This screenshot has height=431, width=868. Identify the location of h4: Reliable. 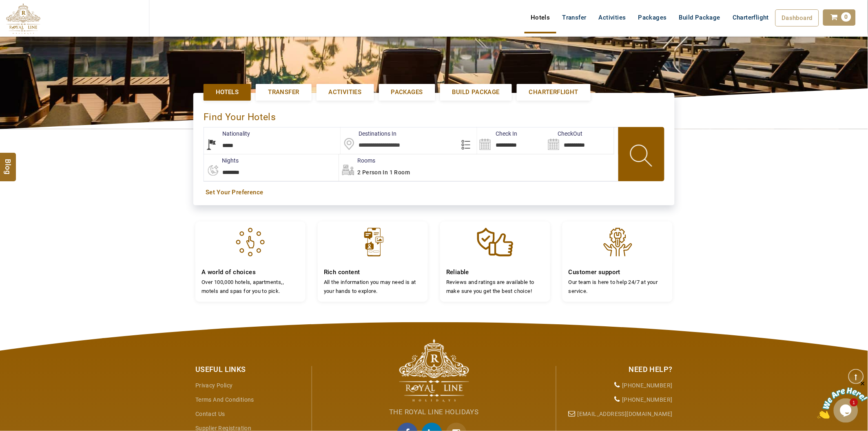
(495, 273).